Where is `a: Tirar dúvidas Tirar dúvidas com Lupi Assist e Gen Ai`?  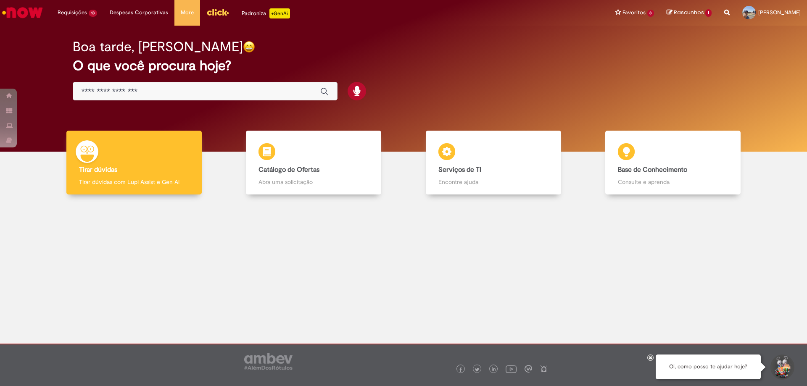
a: Tirar dúvidas Tirar dúvidas com Lupi Assist e Gen Ai is located at coordinates (134, 163).